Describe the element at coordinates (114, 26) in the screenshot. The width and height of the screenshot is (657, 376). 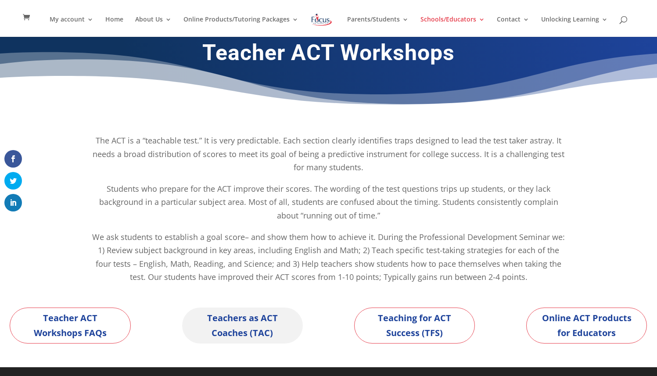
I see `a: Home` at that location.